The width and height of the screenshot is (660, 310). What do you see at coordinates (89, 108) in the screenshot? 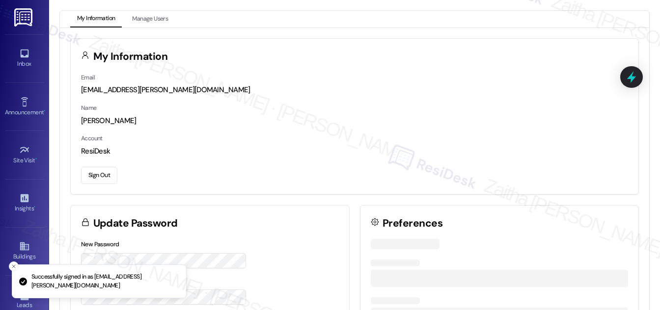
I see `label: Name` at bounding box center [89, 108].